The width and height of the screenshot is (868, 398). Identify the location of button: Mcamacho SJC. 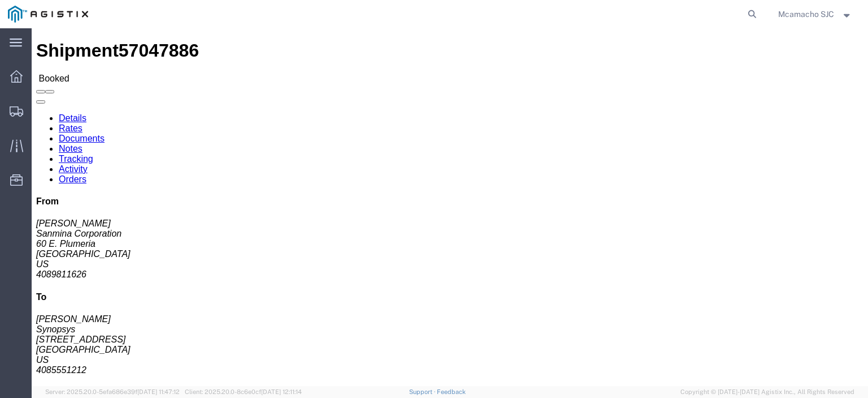
(815, 14).